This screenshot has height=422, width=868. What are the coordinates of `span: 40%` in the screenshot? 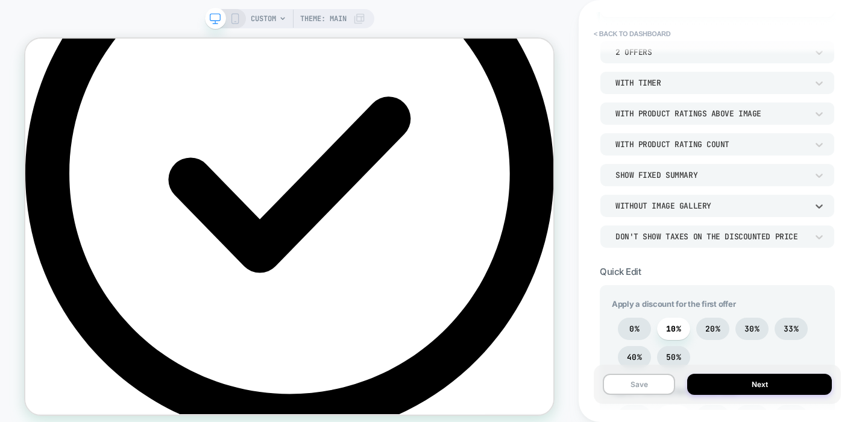 It's located at (634, 357).